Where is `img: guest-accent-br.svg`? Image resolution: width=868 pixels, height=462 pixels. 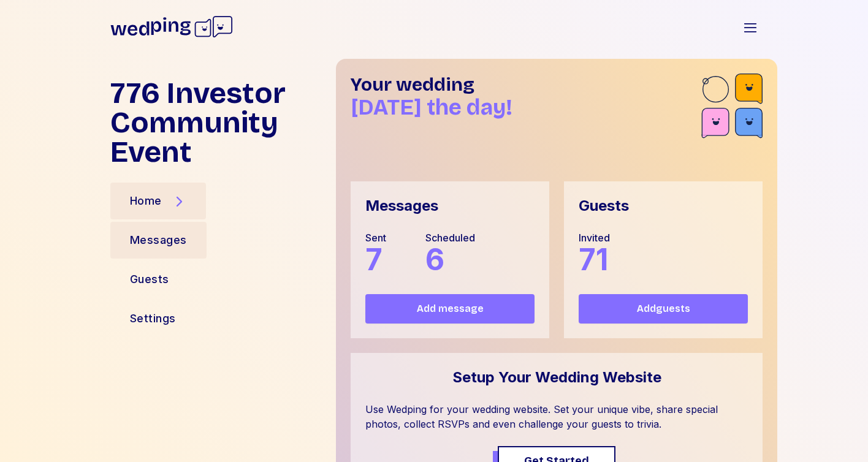
img: guest-accent-br.svg is located at coordinates (732, 108).